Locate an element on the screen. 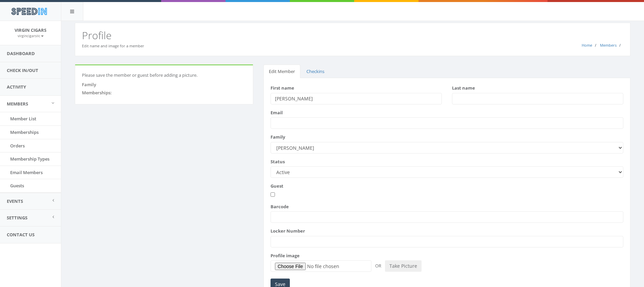 Image resolution: width=644 pixels, height=287 pixels. label: Profile image is located at coordinates (285, 256).